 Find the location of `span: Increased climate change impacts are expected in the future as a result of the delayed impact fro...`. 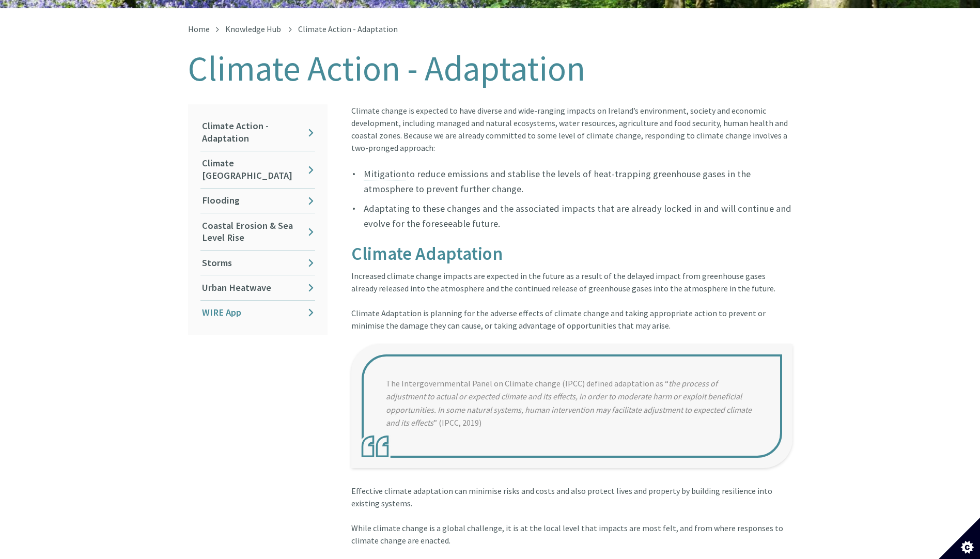

span: Increased climate change impacts are expected in the future as a result of the delayed impact fro... is located at coordinates (563, 282).